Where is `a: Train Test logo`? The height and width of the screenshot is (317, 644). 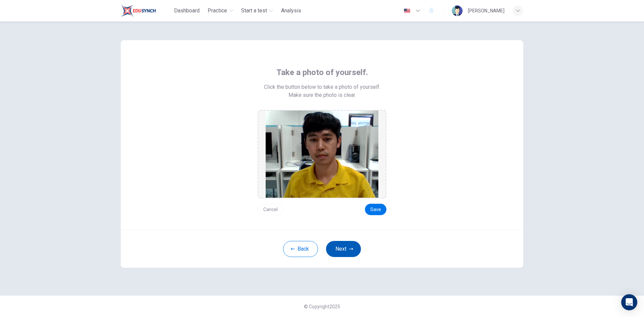 a: Train Test logo is located at coordinates (146, 10).